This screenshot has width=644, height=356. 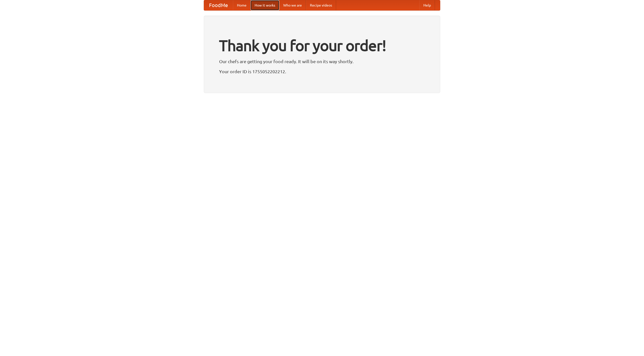 What do you see at coordinates (322, 45) in the screenshot?
I see `h1: Thank you for your order!` at bounding box center [322, 45].